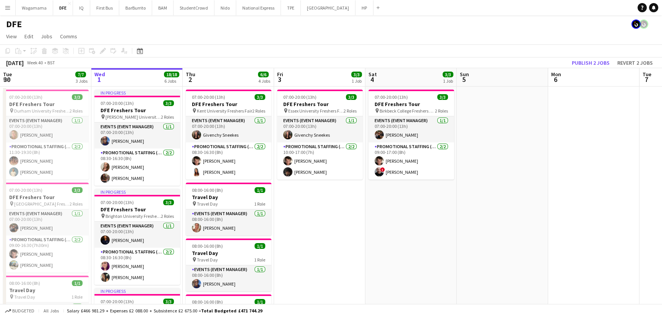 Image resolution: width=662 pixels, height=317 pixels. Describe the element at coordinates (556, 74) in the screenshot. I see `span: Mon` at that location.